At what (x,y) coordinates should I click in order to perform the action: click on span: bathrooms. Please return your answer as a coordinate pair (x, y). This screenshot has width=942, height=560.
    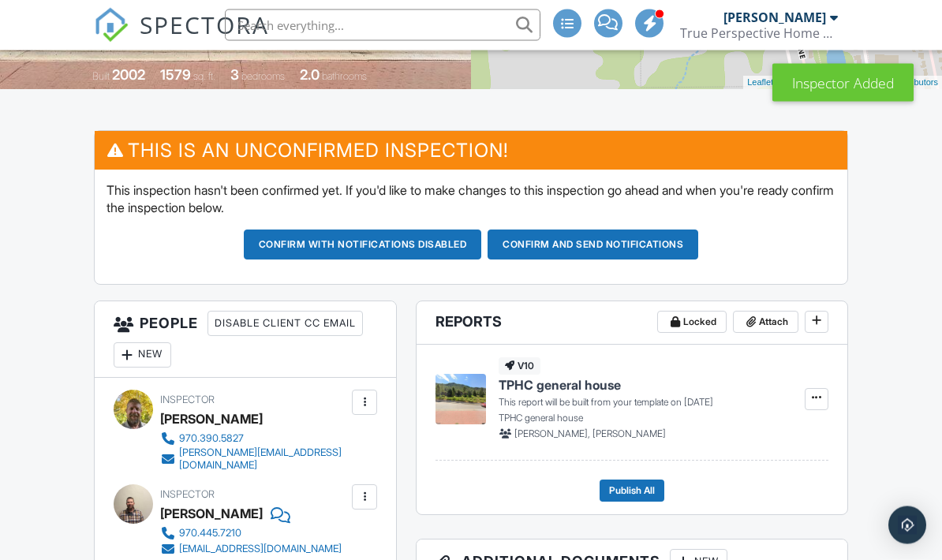
    Looking at the image, I should click on (344, 77).